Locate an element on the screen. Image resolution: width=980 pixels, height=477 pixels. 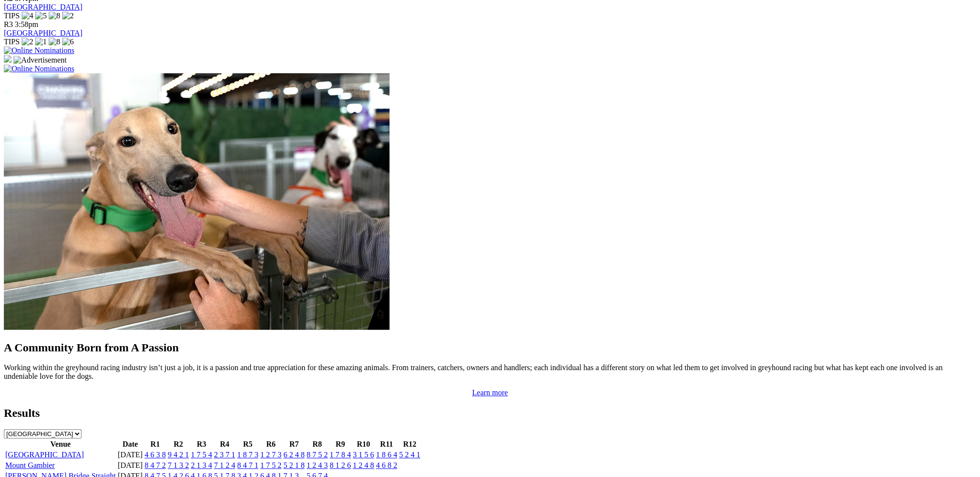
th: R7 is located at coordinates (294, 444).